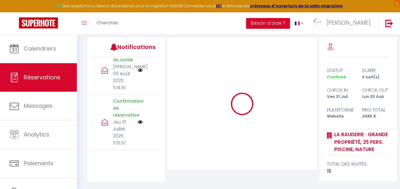 Image resolution: width=400 pixels, height=189 pixels. What do you see at coordinates (341, 71) in the screenshot?
I see `div: statut` at bounding box center [341, 71].